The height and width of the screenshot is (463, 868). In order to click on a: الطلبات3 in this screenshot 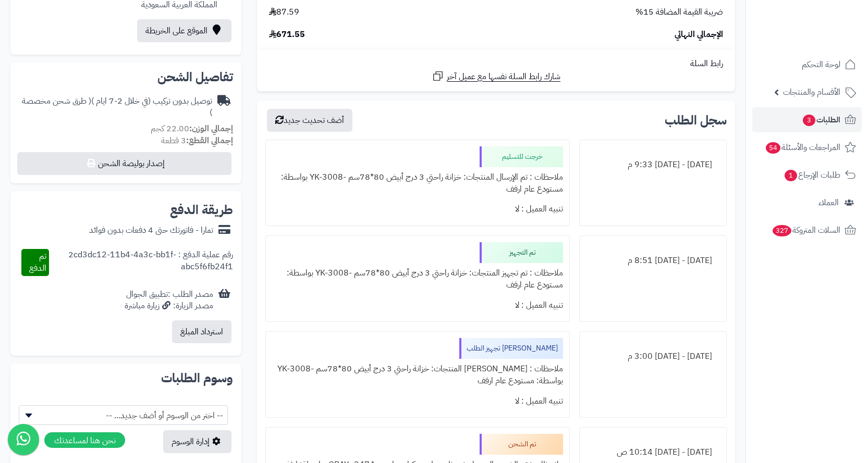, I will do `click(807, 120)`.